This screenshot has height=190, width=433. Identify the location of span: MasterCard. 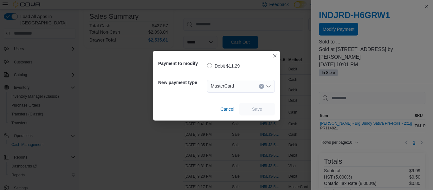
(222, 86).